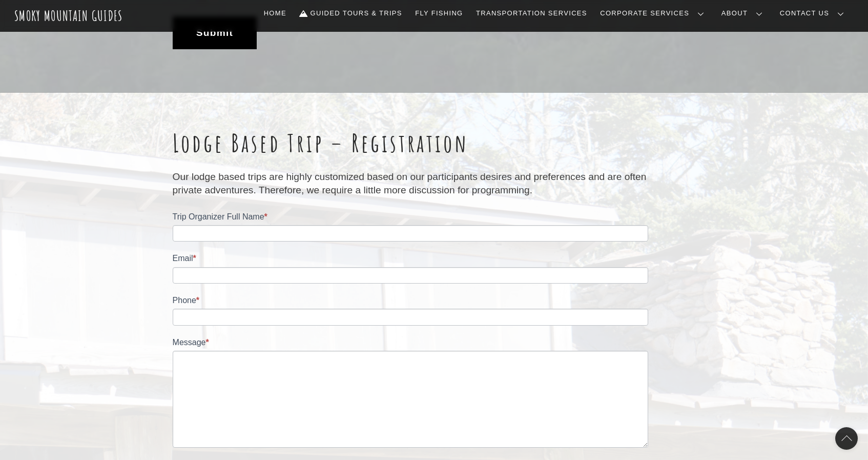 This screenshot has width=868, height=460. Describe the element at coordinates (411, 343) in the screenshot. I see `label: Message` at that location.